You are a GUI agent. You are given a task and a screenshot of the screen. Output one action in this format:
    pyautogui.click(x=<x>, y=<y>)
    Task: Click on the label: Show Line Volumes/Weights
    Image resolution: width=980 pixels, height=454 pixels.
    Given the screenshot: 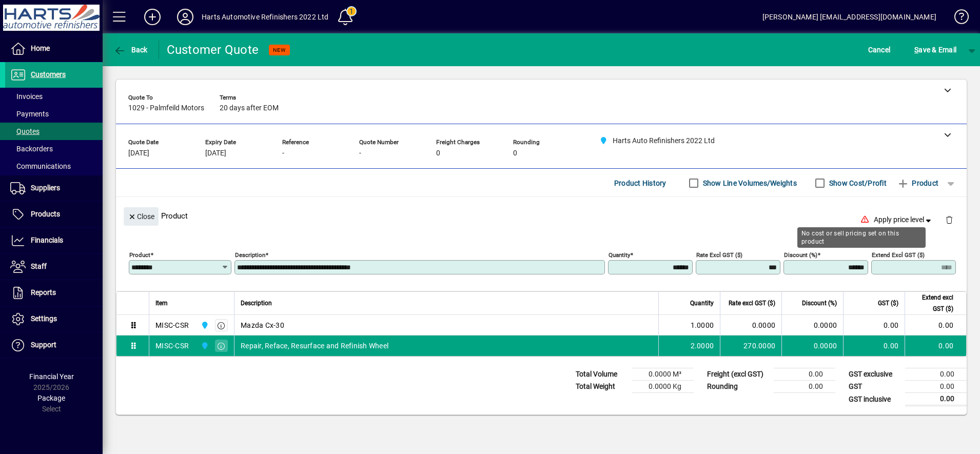 What is the action you would take?
    pyautogui.click(x=749, y=183)
    